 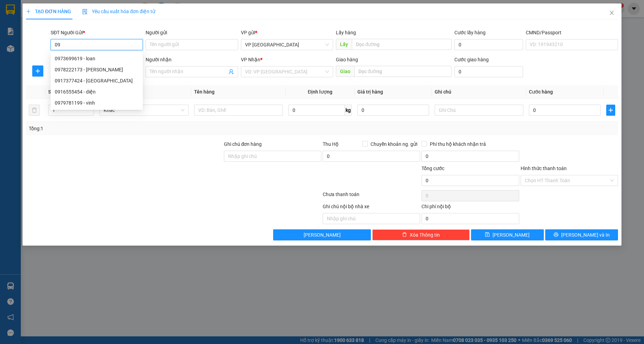 What do you see at coordinates (572, 32) in the screenshot?
I see `div: CMND/Passport` at bounding box center [572, 32].